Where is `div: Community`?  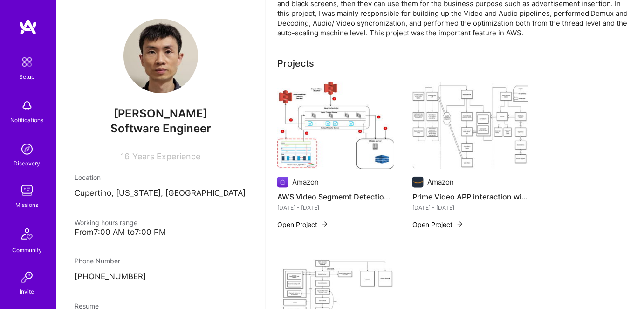 div: Community is located at coordinates (27, 250).